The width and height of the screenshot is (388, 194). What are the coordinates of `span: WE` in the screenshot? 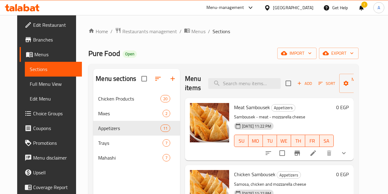 It's located at (284, 141).